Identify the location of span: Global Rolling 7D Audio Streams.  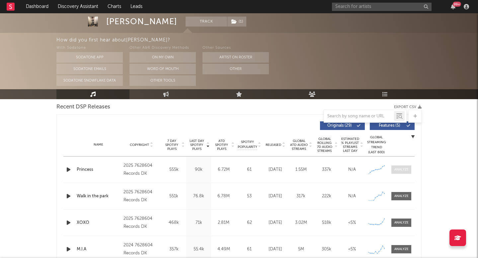
(325, 145).